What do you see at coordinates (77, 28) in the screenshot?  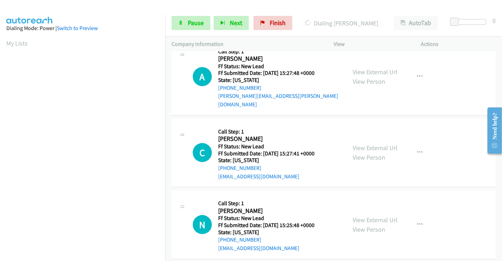 I see `a: Switch to Preview` at bounding box center [77, 28].